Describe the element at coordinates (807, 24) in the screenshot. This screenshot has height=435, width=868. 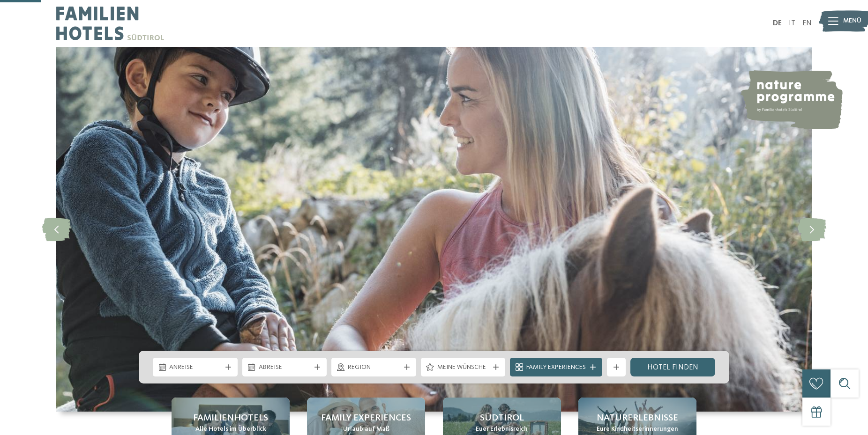
I see `a: EN` at that location.